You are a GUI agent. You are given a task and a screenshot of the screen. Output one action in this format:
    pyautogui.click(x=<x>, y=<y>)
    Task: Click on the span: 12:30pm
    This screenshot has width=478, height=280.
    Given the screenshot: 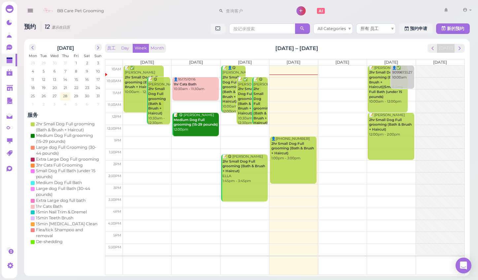 What is the action you would take?
    pyautogui.click(x=114, y=128)
    